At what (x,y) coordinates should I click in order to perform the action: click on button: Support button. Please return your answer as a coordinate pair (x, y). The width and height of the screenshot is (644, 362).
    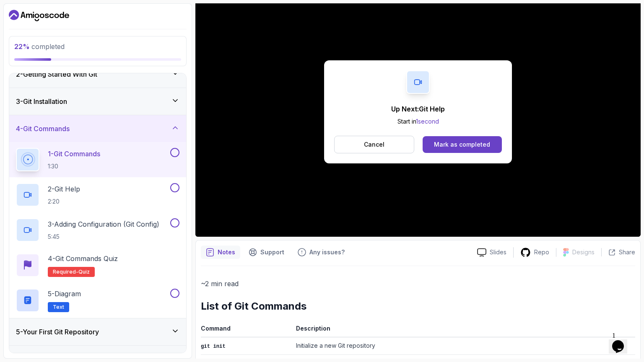
    Looking at the image, I should click on (266, 252).